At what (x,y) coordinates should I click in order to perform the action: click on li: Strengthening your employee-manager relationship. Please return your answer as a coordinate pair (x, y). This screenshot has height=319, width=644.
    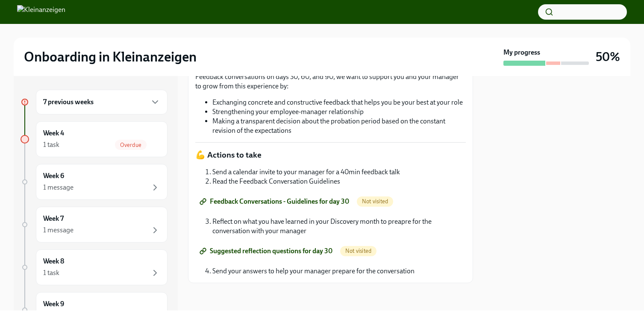
    Looking at the image, I should click on (339, 112).